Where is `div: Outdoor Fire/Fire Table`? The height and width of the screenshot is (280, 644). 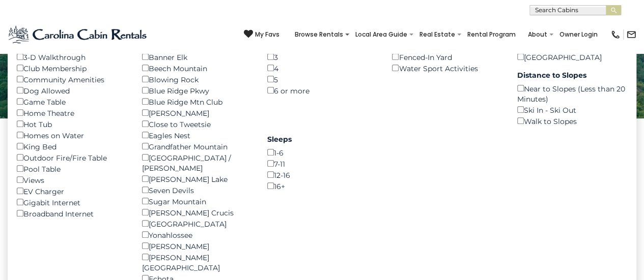 div: Outdoor Fire/Fire Table is located at coordinates (72, 157).